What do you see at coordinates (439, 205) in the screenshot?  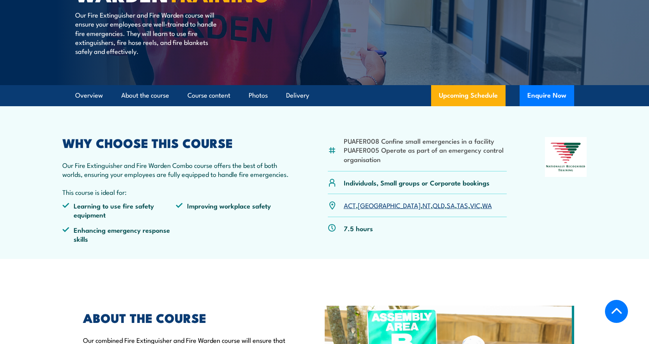 I see `a: QLD` at bounding box center [439, 205].